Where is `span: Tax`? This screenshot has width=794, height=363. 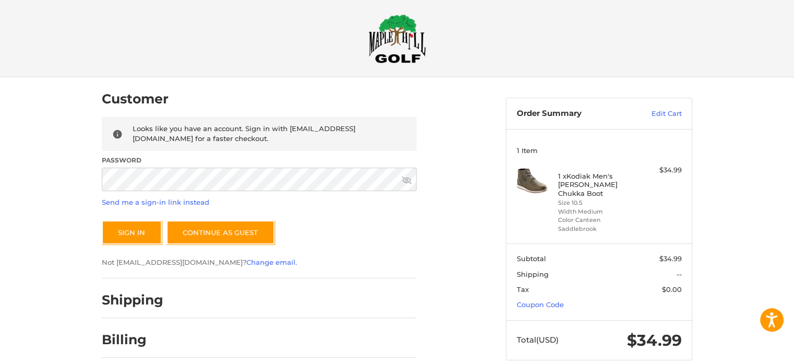 span: Tax is located at coordinates (522, 289).